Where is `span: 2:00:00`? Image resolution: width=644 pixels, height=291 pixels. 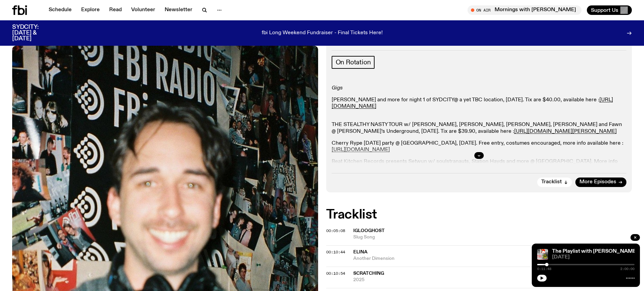
span: 2:00:00 is located at coordinates (627, 269).